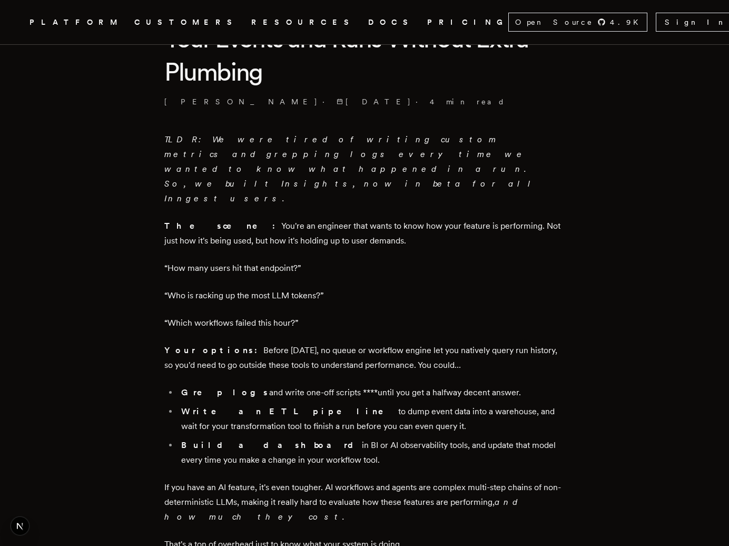  I want to click on a: DOCS, so click(391, 22).